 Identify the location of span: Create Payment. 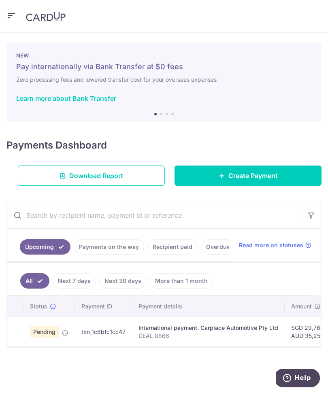
(253, 176).